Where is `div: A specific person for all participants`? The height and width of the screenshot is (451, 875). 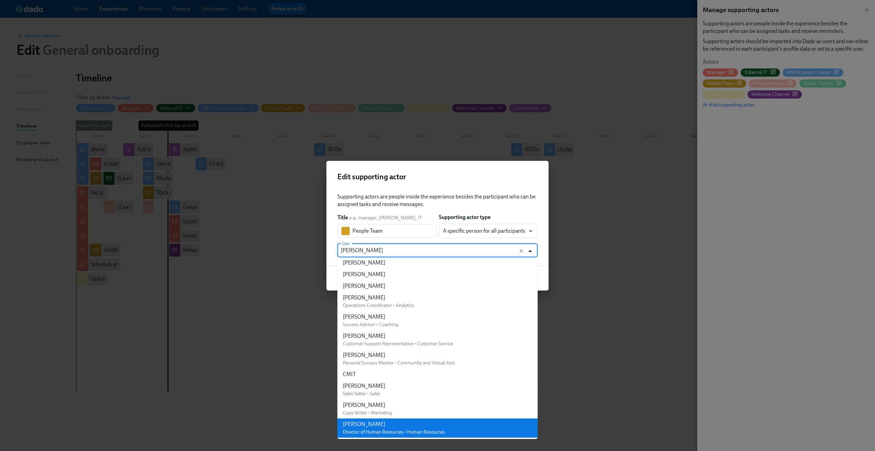 div: A specific person for all participants is located at coordinates (488, 231).